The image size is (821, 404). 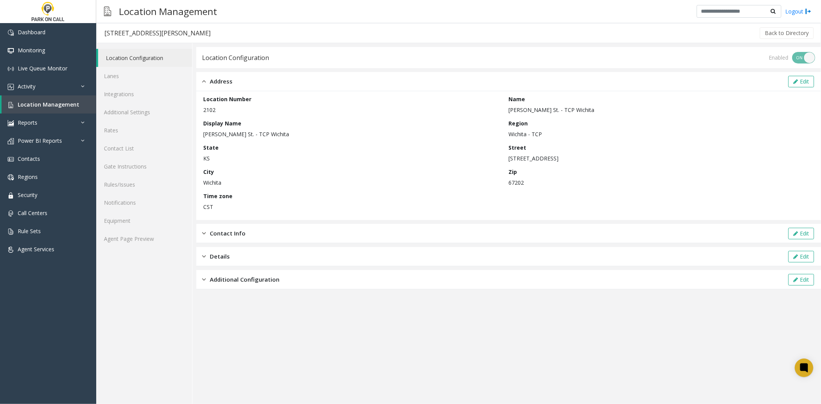 I want to click on a: Notifications, so click(x=144, y=203).